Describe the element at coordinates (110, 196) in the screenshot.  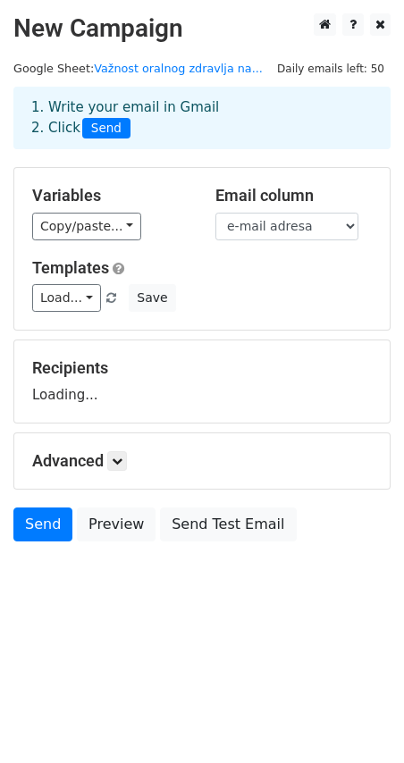
I see `h5: Variables` at that location.